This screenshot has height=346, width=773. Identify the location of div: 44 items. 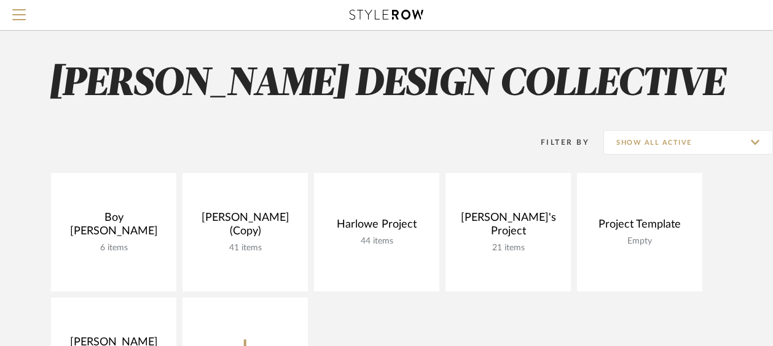
(377, 241).